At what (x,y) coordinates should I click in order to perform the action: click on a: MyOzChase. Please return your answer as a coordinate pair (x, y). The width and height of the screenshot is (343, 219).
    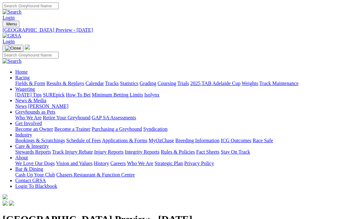
    Looking at the image, I should click on (161, 140).